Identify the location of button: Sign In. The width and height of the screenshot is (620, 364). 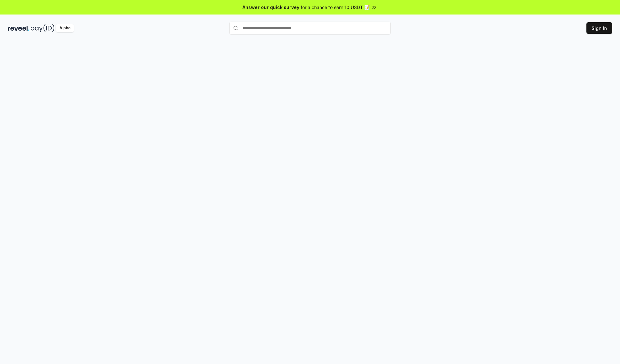
(599, 28).